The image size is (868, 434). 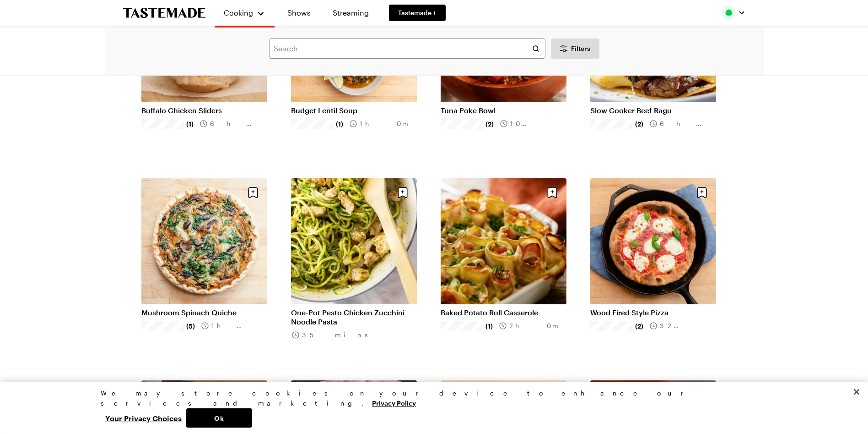 I want to click on span: Cooking, so click(x=239, y=12).